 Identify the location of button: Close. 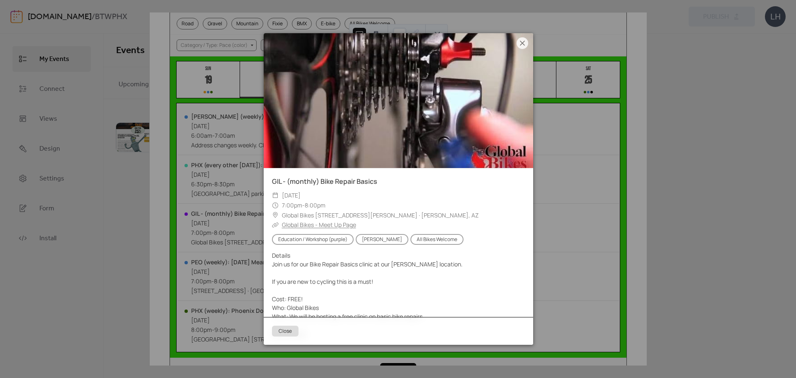
(285, 331).